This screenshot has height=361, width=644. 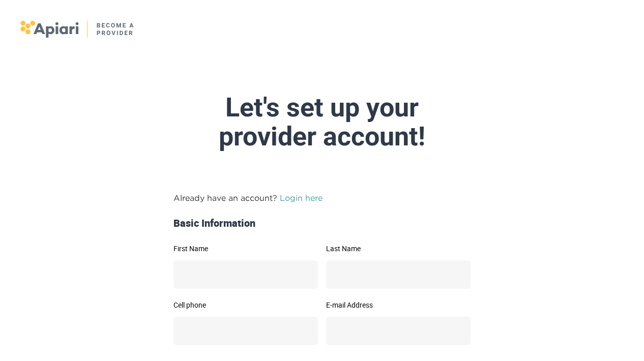 What do you see at coordinates (322, 197) in the screenshot?
I see `p: Already have an account?` at bounding box center [322, 197].